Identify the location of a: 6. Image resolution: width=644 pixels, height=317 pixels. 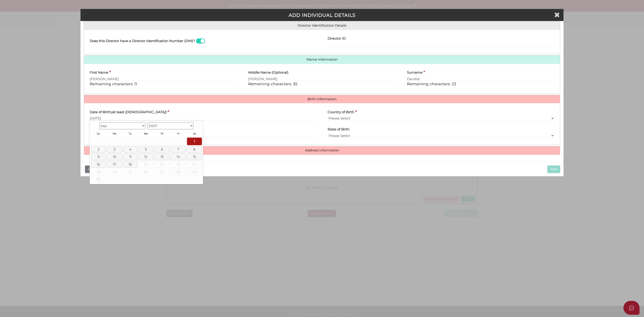
(162, 149).